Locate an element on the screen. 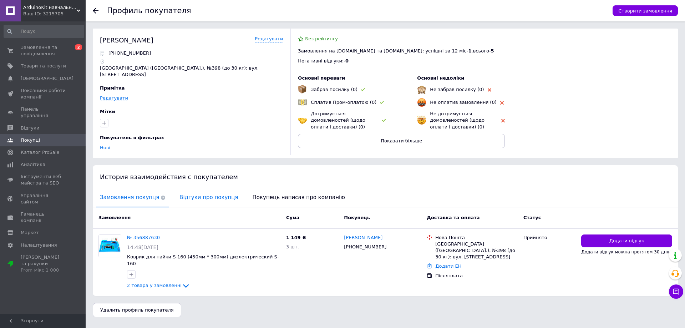 Image resolution: width=685 pixels, height=328 pixels. span: 0 is located at coordinates (347, 61).